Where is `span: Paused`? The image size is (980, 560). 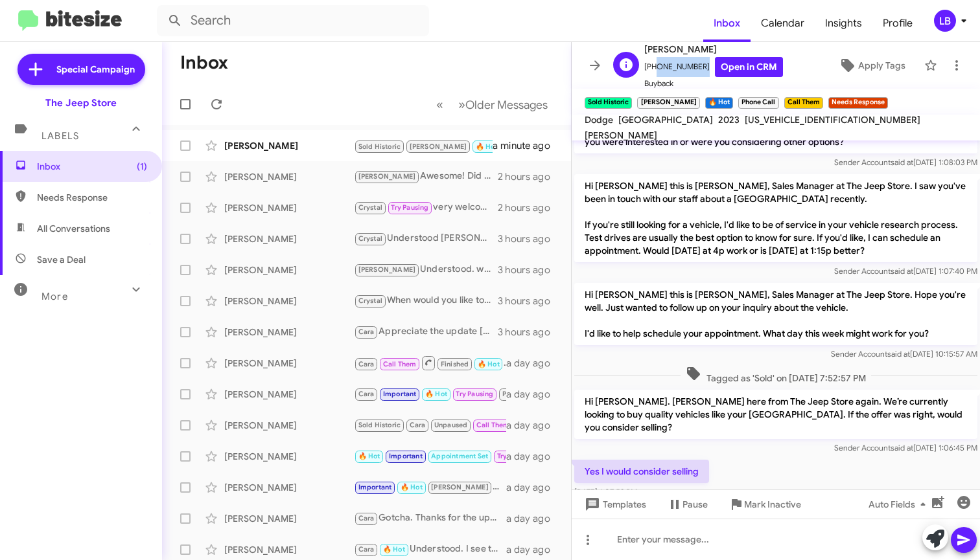 span: Paused is located at coordinates (514, 394).